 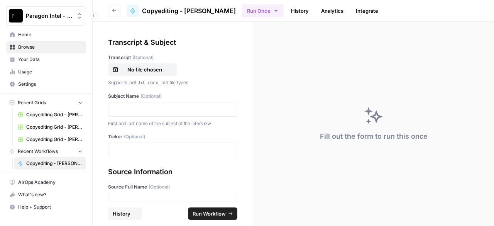 What do you see at coordinates (145, 69) in the screenshot?
I see `p: No file chosen` at bounding box center [145, 69].